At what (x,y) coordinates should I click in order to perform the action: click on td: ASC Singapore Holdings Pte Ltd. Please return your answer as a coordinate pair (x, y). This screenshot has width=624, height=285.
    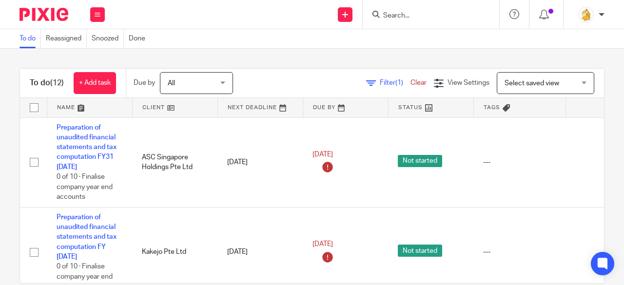
    Looking at the image, I should click on (174, 162).